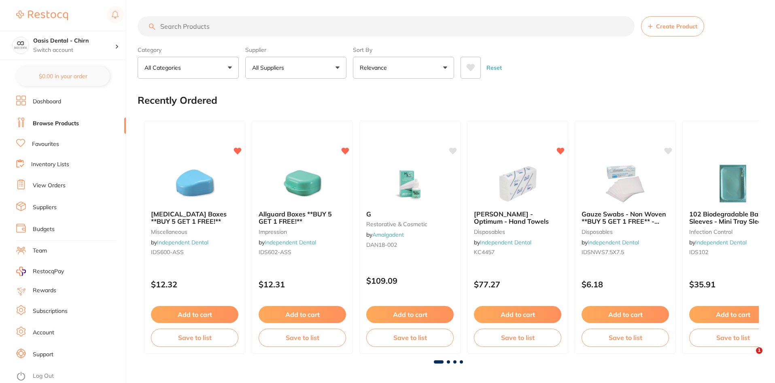  Describe the element at coordinates (74, 50) in the screenshot. I see `p: Switch account` at that location.